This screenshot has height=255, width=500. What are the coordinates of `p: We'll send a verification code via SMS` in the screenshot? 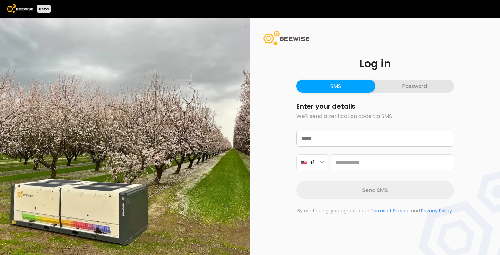 It's located at (375, 116).